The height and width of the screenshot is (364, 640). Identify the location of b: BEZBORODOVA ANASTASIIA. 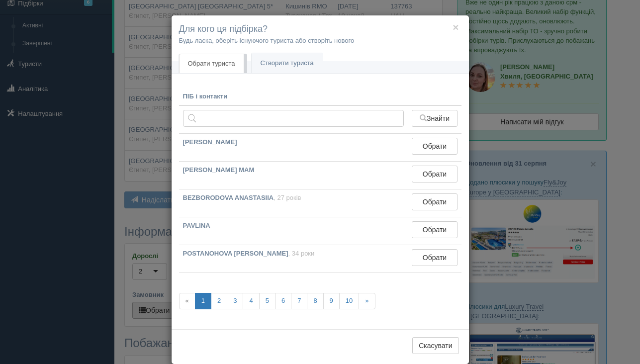
(228, 197).